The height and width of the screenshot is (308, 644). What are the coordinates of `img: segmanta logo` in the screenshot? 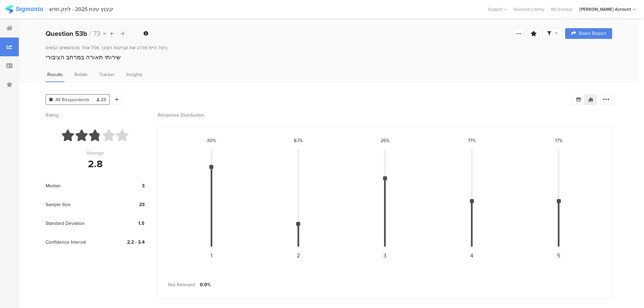 It's located at (24, 9).